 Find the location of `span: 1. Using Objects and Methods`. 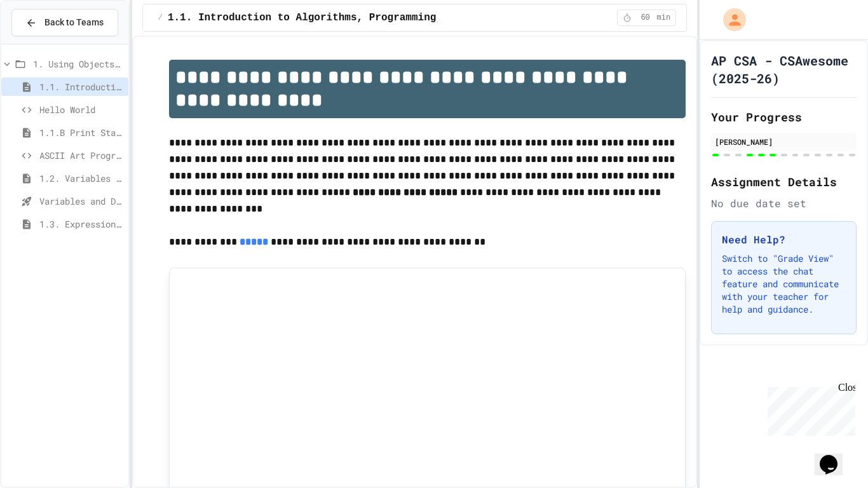

span: 1. Using Objects and Methods is located at coordinates (78, 63).